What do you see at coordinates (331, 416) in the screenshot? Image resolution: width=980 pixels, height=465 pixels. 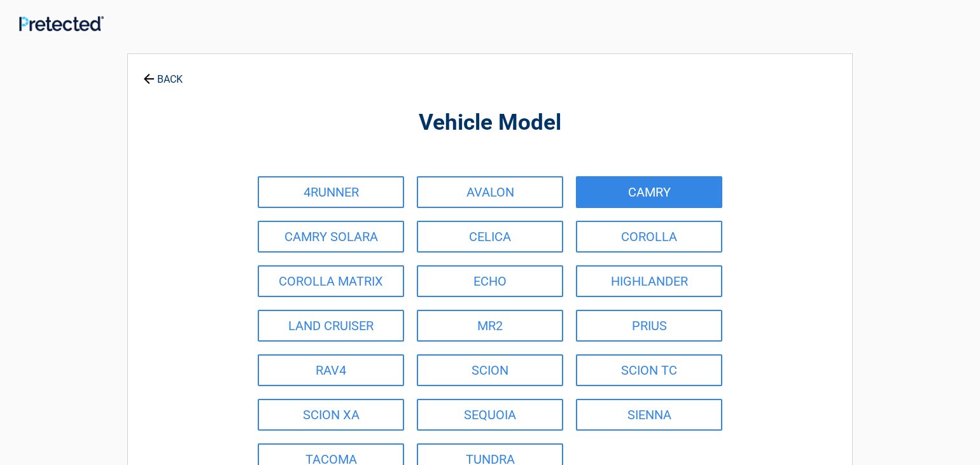 I see `a: SCION XA` at bounding box center [331, 416].